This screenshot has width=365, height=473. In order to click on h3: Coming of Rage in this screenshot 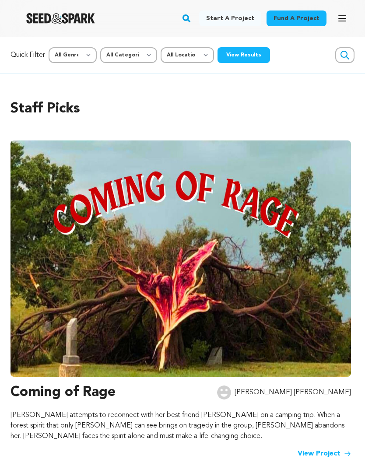, I will do `click(63, 392)`.